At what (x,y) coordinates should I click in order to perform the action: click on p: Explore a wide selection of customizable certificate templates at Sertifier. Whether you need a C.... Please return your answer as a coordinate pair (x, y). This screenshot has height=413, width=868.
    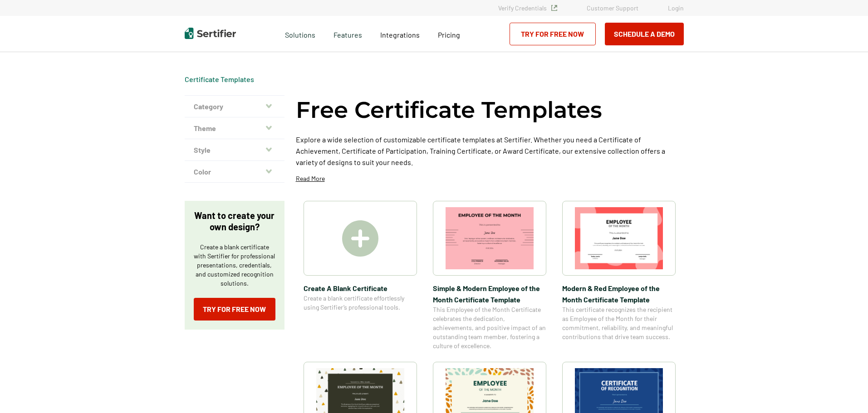
    Looking at the image, I should click on (489, 151).